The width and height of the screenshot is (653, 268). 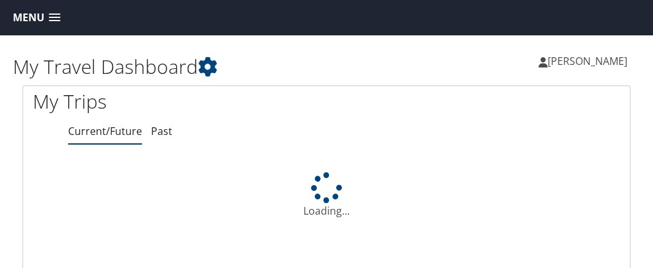 I want to click on div: Loading..., so click(x=327, y=195).